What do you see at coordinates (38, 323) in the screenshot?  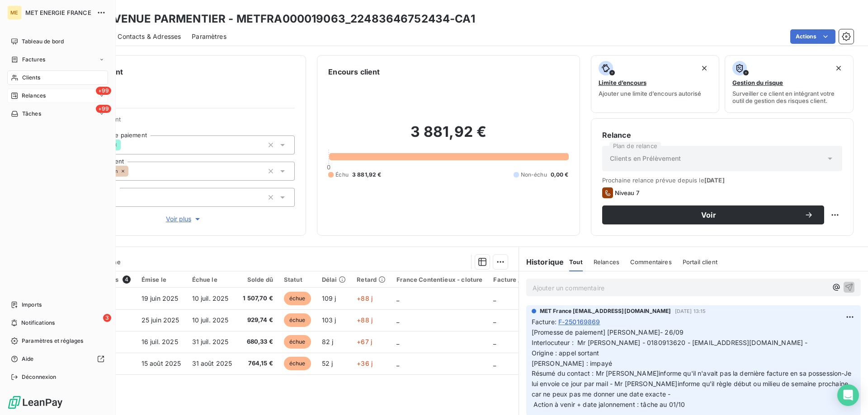 I see `span: Notifications` at bounding box center [38, 323].